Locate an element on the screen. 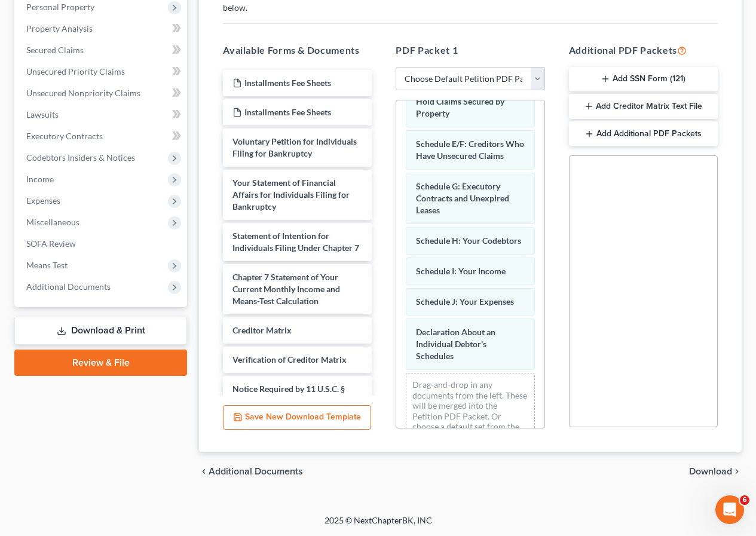 Image resolution: width=756 pixels, height=536 pixels. i: chevron_left is located at coordinates (204, 471).